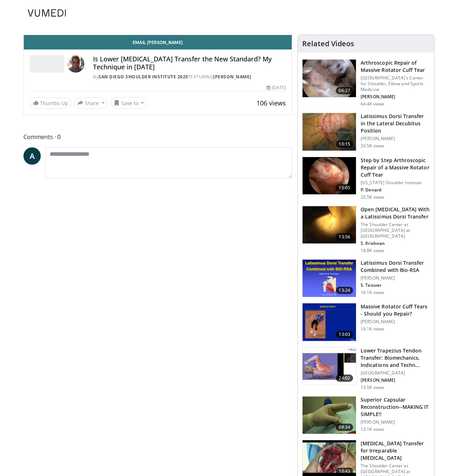 The height and width of the screenshot is (476, 458). What do you see at coordinates (330, 416) in the screenshot?
I see `img: 75b8f971-e86e-4977-8425-f95911291d47.150x105_q85_crop-smart_upscale.jpg` at bounding box center [330, 416].